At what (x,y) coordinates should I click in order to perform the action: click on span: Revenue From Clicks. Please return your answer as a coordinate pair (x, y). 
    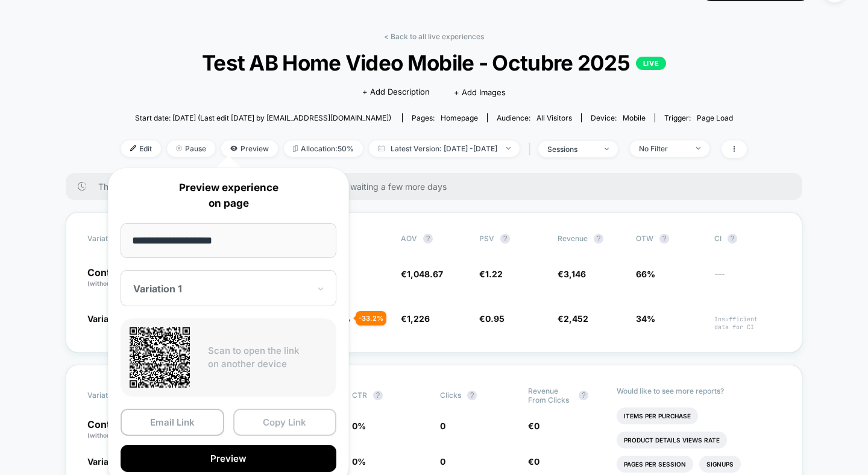
    Looking at the image, I should click on (550, 396).